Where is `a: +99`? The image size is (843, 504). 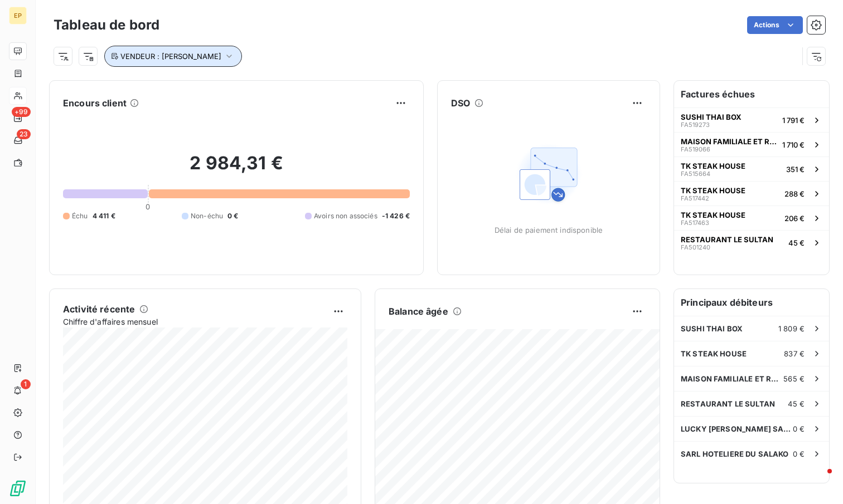
a: +99 is located at coordinates (17, 118).